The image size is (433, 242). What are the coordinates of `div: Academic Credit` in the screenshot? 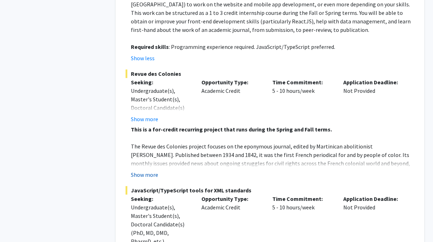 It's located at (231, 101).